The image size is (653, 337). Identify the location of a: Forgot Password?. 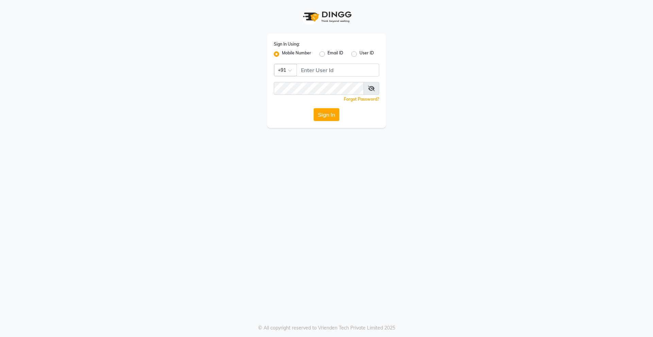
(362, 99).